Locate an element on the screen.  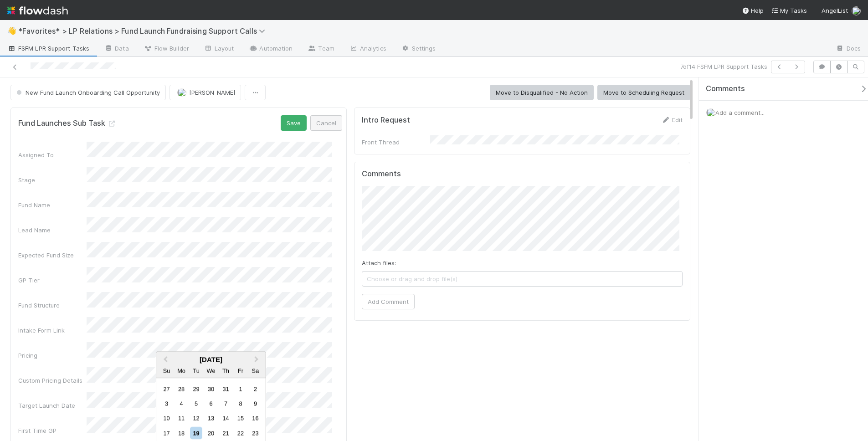
div: Fund Name is located at coordinates (52, 205).